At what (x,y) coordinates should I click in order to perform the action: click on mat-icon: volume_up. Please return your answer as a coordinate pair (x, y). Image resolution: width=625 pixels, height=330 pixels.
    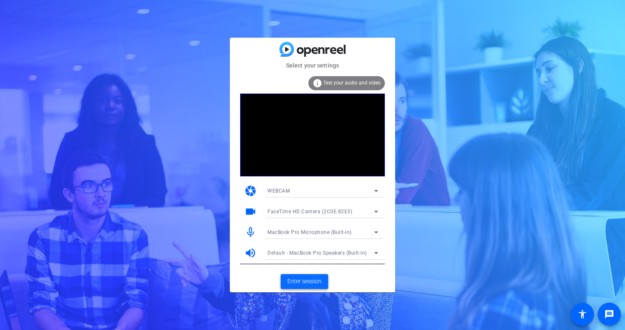
    Looking at the image, I should click on (251, 253).